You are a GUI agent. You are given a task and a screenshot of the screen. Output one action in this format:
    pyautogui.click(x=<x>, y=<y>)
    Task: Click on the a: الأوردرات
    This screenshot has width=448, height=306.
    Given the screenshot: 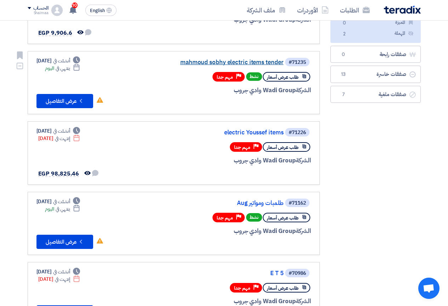 What is the action you would take?
    pyautogui.click(x=313, y=10)
    